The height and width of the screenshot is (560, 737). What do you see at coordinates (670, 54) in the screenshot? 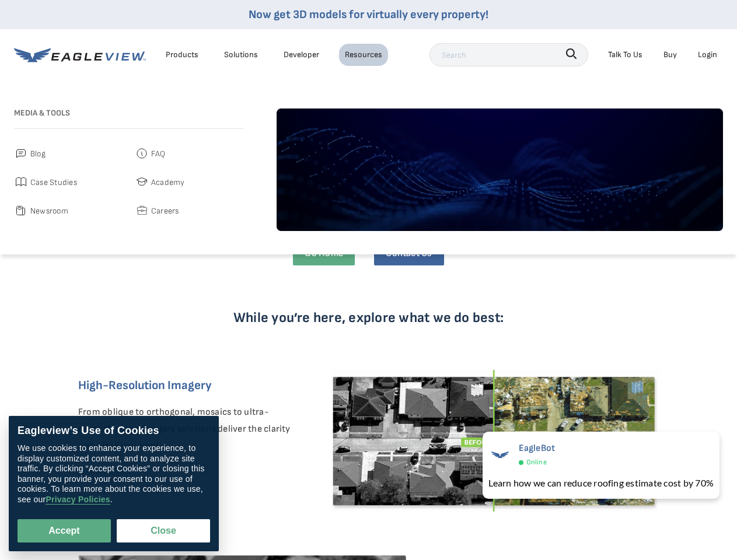
I see `a: Buy` at bounding box center [670, 54].